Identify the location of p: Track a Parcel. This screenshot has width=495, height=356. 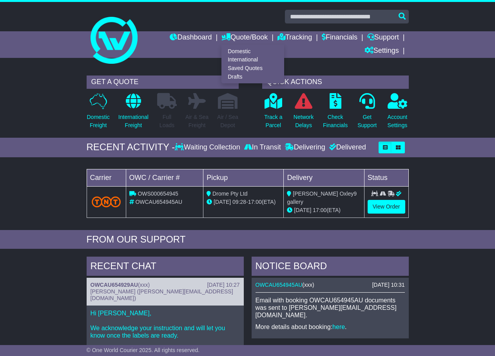
(273, 121).